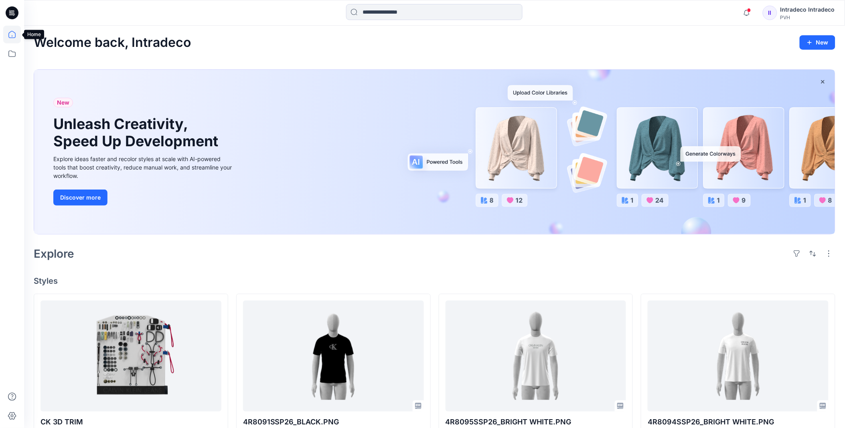 This screenshot has width=845, height=428. Describe the element at coordinates (817, 42) in the screenshot. I see `button: New` at that location.